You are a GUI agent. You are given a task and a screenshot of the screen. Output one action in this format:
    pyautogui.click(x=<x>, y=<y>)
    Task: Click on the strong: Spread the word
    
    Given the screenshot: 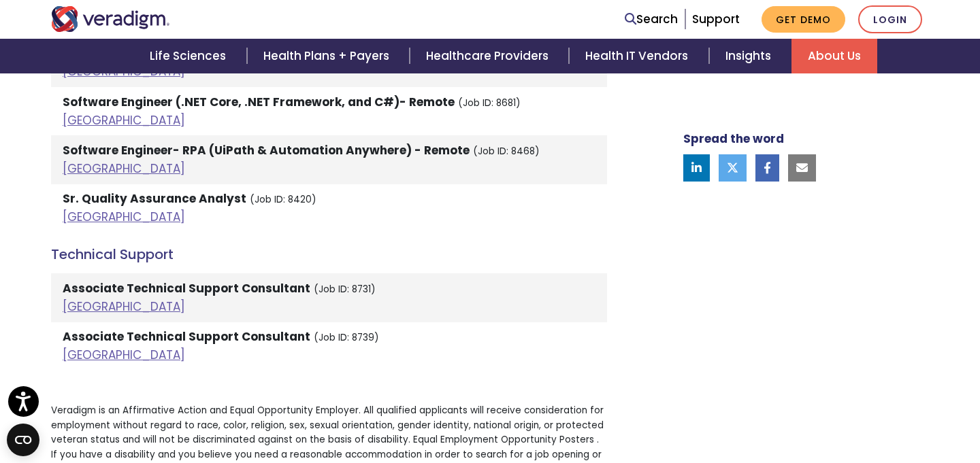 What is the action you would take?
    pyautogui.click(x=734, y=139)
    